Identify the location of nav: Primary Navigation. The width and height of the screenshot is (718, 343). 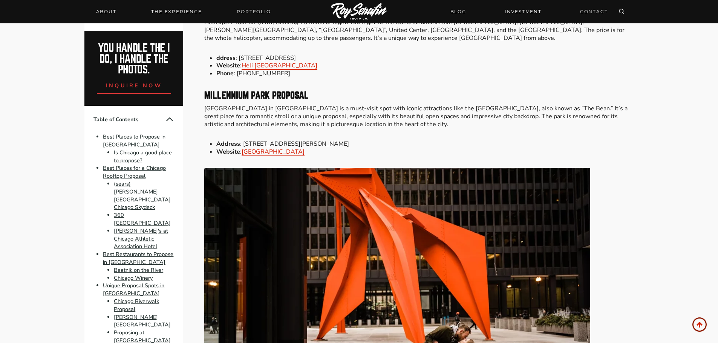
(184, 12).